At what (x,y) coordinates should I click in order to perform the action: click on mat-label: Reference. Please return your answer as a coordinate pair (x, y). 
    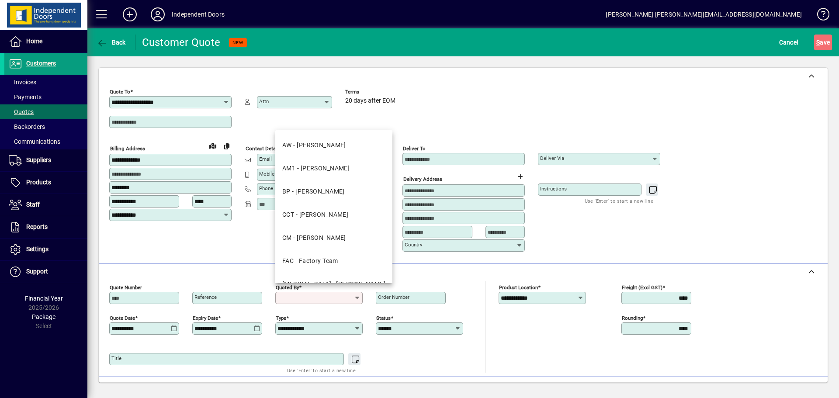
    Looking at the image, I should click on (205, 297).